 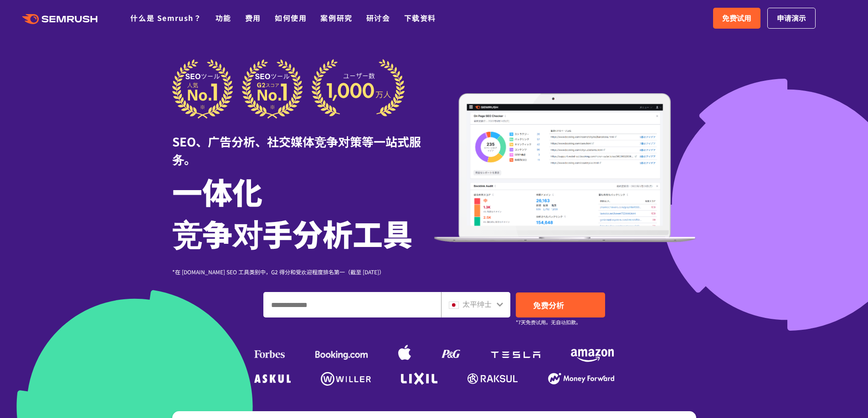 What do you see at coordinates (253, 18) in the screenshot?
I see `font: 费用` at bounding box center [253, 18].